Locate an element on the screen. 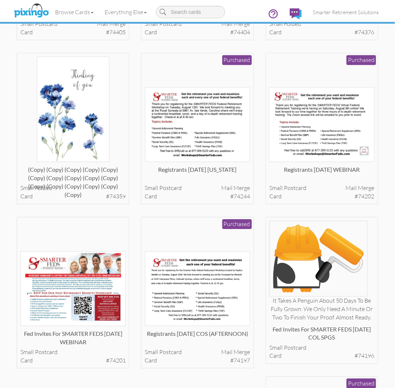 This screenshot has width=395, height=388. img: comments.svg is located at coordinates (296, 14).